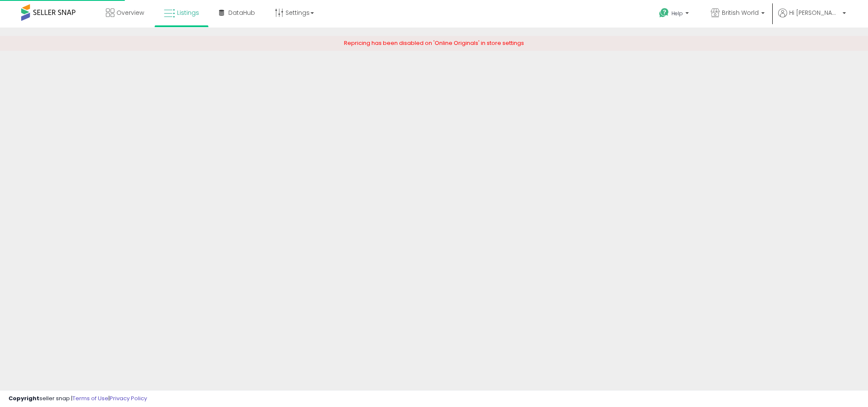  What do you see at coordinates (130, 13) in the screenshot?
I see `span: Overview` at bounding box center [130, 13].